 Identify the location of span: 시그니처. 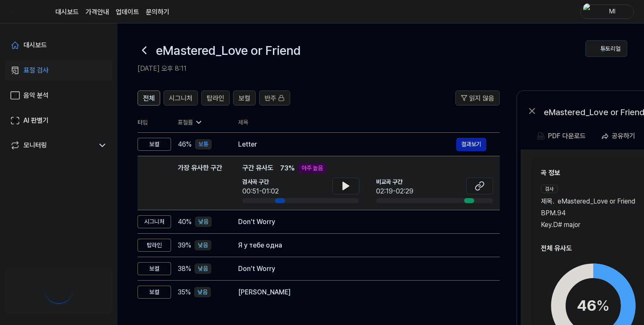
(180, 98).